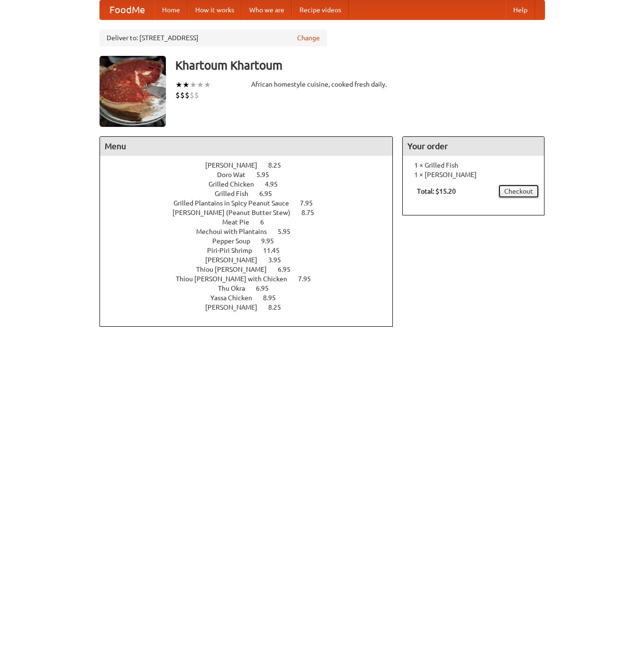  Describe the element at coordinates (236, 298) in the screenshot. I see `span: Yassa Chicken` at that location.